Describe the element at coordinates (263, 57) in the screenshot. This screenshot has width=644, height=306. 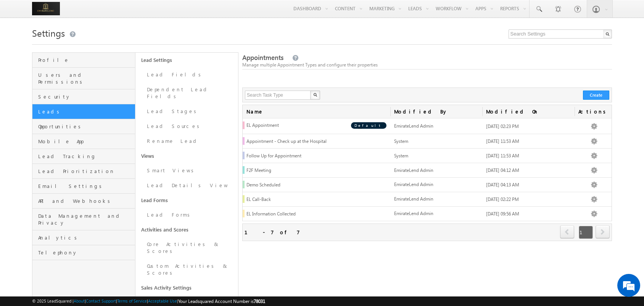
I see `span: Appointments` at that location.